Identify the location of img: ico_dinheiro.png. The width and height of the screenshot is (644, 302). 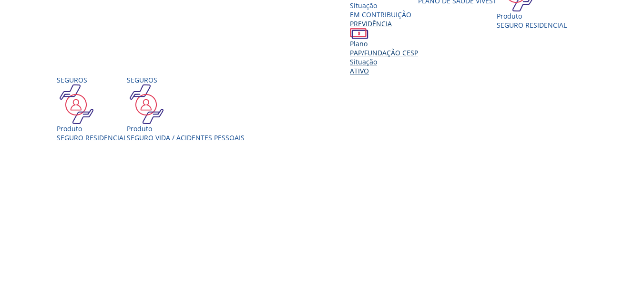
(359, 33).